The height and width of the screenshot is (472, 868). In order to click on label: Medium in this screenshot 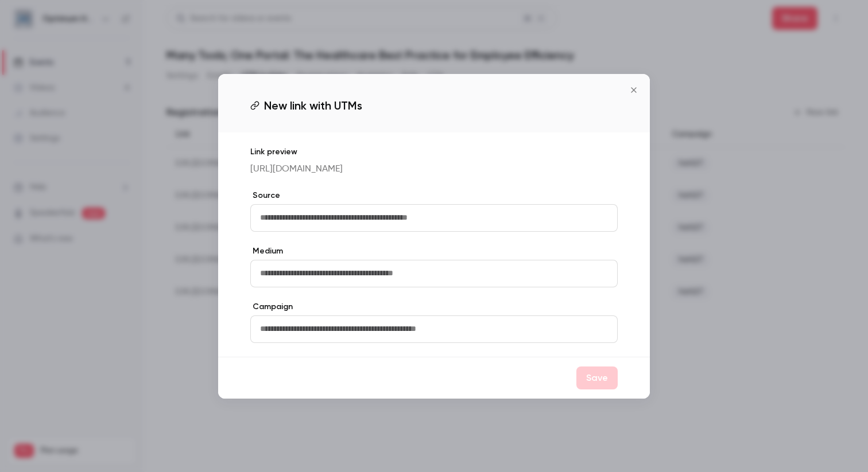, I will do `click(434, 251)`.